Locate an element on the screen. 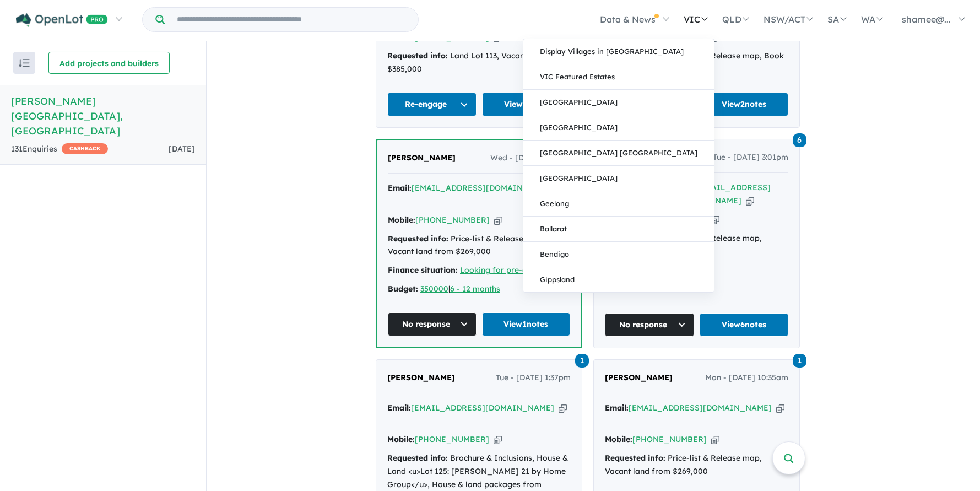 The height and width of the screenshot is (491, 980). img: Openlot PRO Logo White is located at coordinates (62, 20).